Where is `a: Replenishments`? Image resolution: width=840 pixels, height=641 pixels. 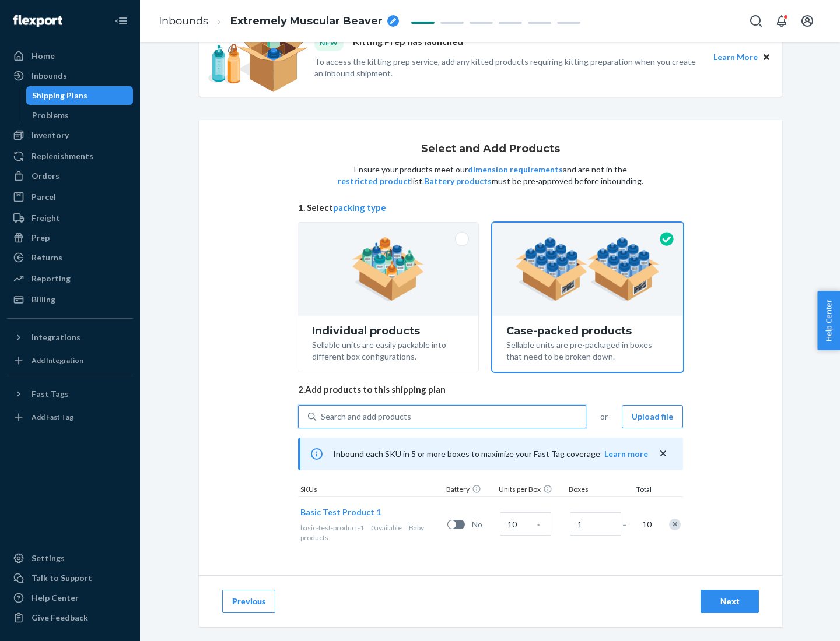
a: Replenishments is located at coordinates (70, 156).